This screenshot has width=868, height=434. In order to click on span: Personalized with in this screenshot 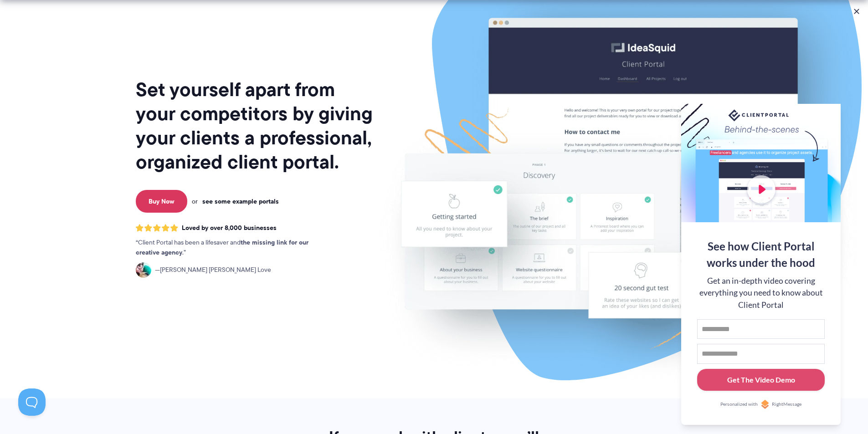, I will do `click(739, 404)`.